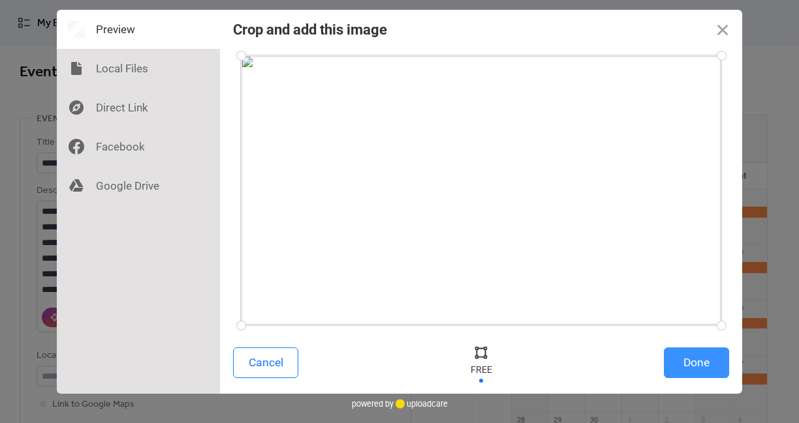 The image size is (799, 423). I want to click on div: Facebook, so click(138, 147).